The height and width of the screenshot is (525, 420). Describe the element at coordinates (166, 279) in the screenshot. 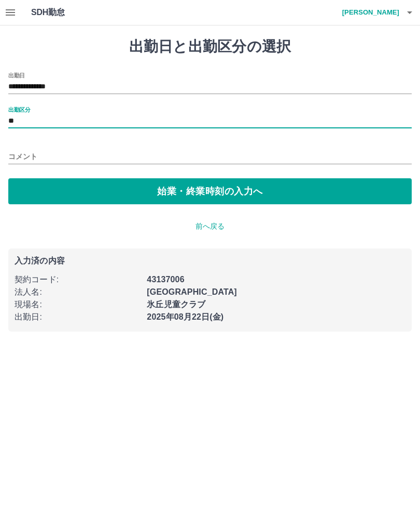

I see `b: 43137006` at that location.